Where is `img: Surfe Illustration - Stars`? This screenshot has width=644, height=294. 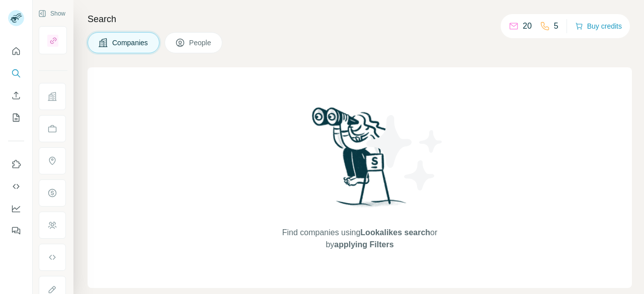 img: Surfe Illustration - Stars is located at coordinates (405, 153).